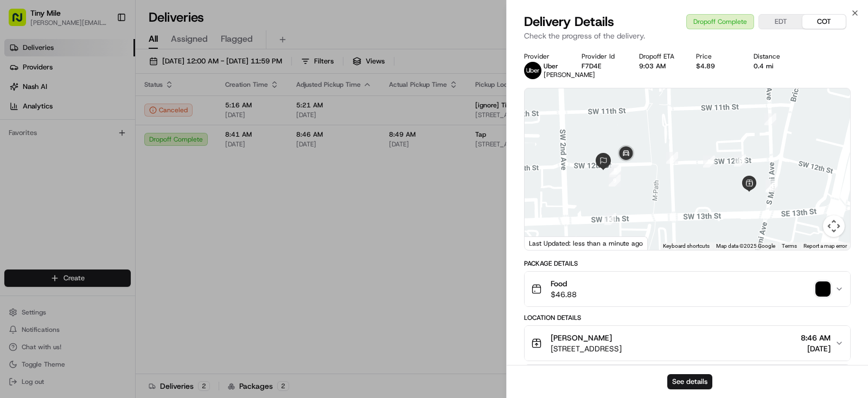  I want to click on div: 5, so click(740, 160).